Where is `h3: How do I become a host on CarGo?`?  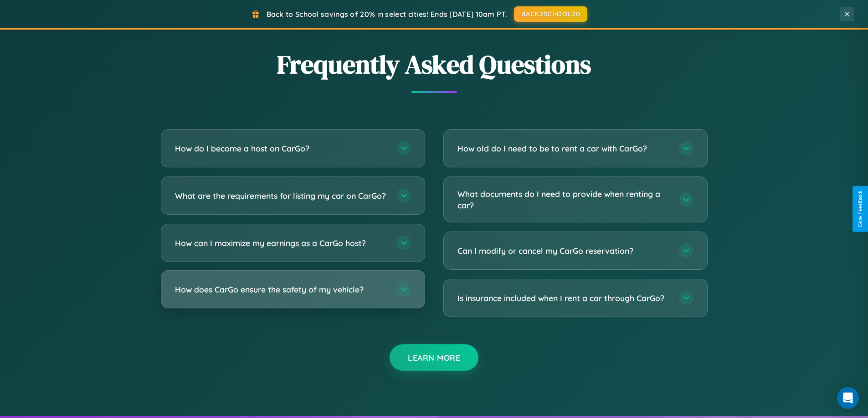 h3: How do I become a host on CarGo? is located at coordinates (281, 149).